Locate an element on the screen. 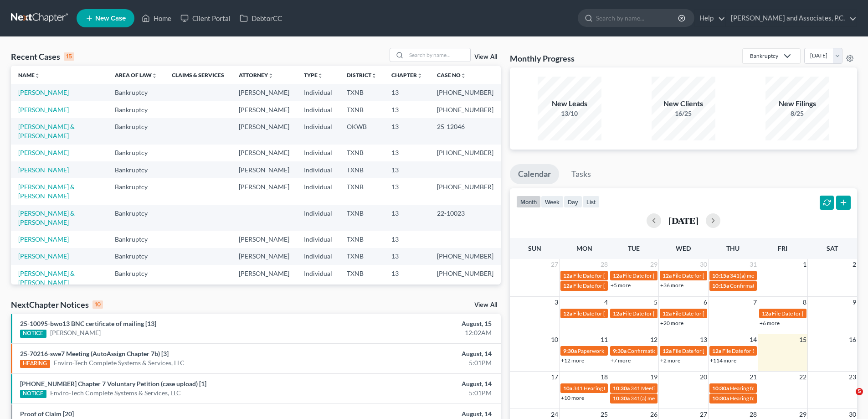  span: 18 is located at coordinates (604, 377).